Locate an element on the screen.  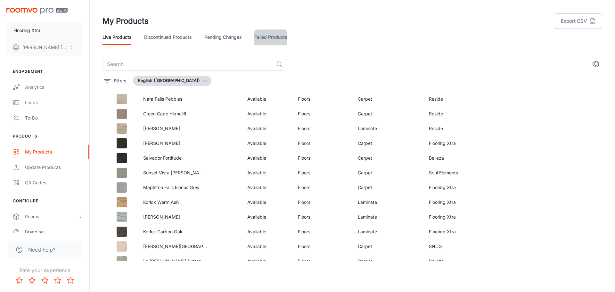
div: To-do is located at coordinates (54, 118).